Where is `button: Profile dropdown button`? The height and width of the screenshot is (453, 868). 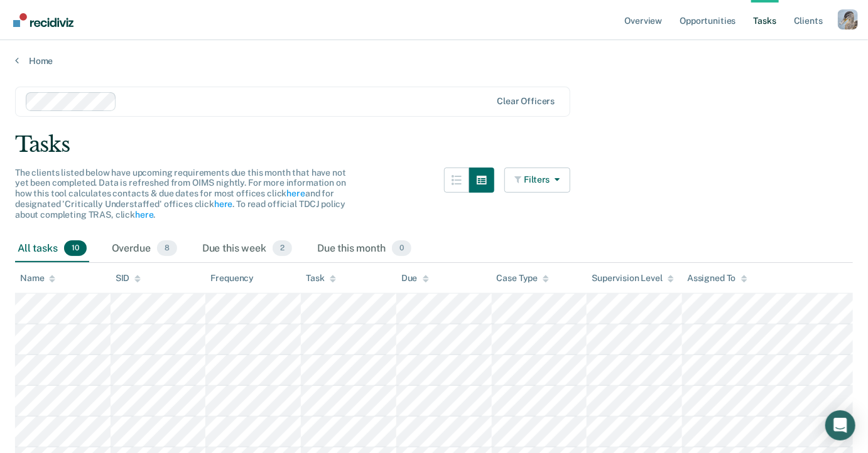 button: Profile dropdown button is located at coordinates (848, 19).